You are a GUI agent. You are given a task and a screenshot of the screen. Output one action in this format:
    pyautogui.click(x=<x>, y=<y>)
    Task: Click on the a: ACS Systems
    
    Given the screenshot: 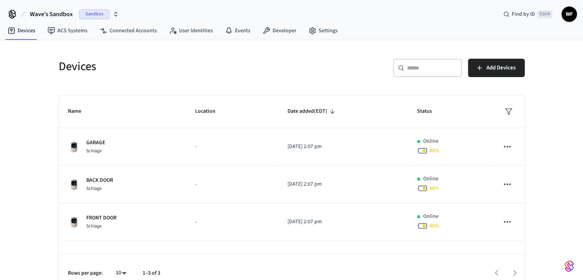 What is the action you would take?
    pyautogui.click(x=67, y=31)
    